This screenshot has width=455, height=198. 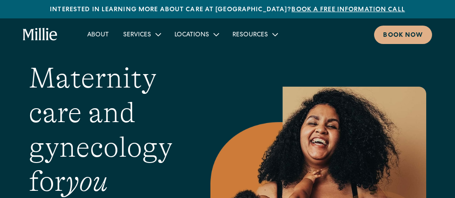 What do you see at coordinates (41, 35) in the screenshot?
I see `a: home` at bounding box center [41, 35].